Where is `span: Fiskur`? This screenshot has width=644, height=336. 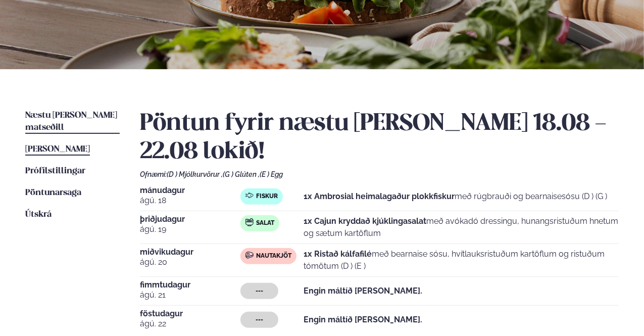
span: Fiskur is located at coordinates (267, 197).